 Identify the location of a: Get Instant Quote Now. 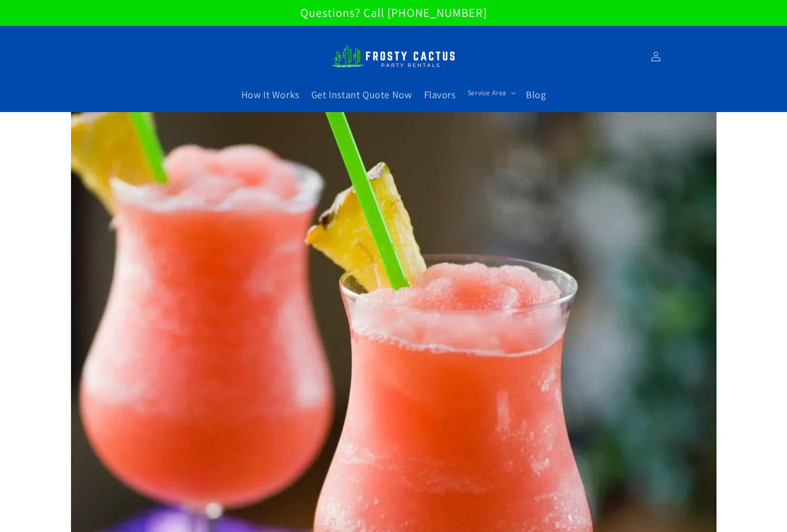
(361, 94).